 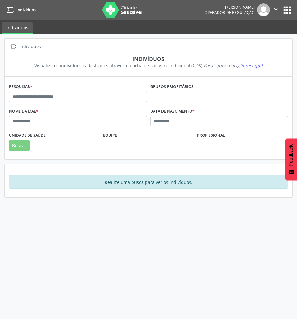 What do you see at coordinates (211, 136) in the screenshot?
I see `label: Profissional` at bounding box center [211, 136].